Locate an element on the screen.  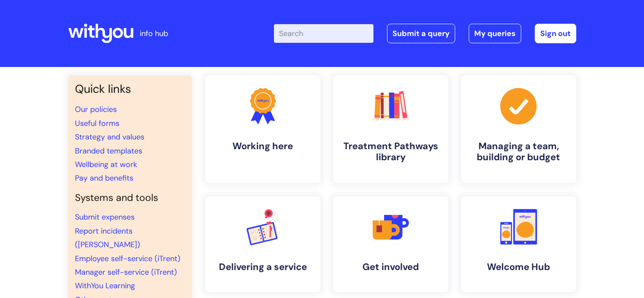
a: Manager self-service (iTrent) is located at coordinates (126, 272).